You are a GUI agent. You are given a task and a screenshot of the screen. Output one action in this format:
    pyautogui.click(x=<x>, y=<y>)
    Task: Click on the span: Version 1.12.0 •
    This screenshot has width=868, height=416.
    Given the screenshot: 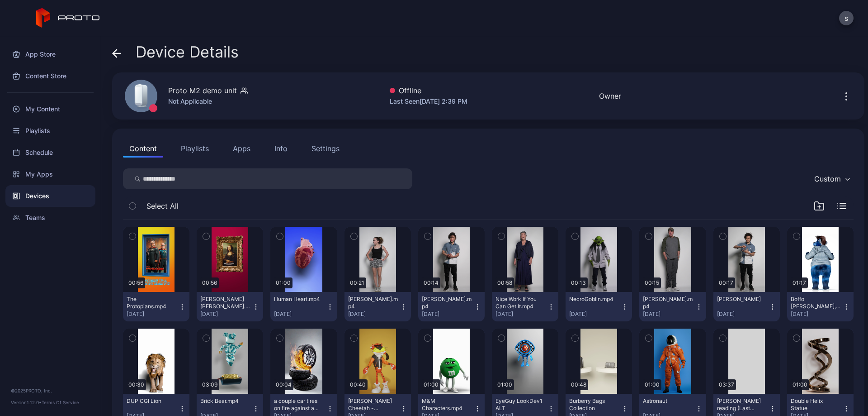 What is the action you would take?
    pyautogui.click(x=26, y=402)
    